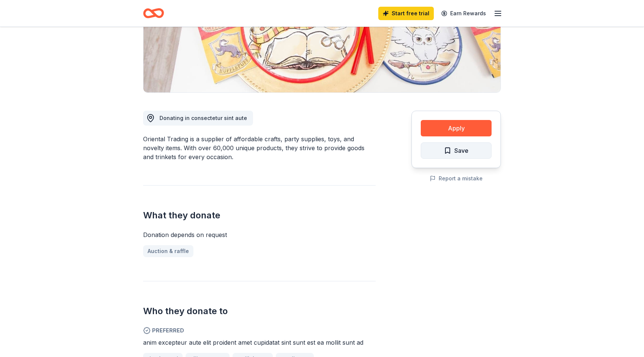 This screenshot has width=644, height=357. I want to click on button: Save, so click(456, 151).